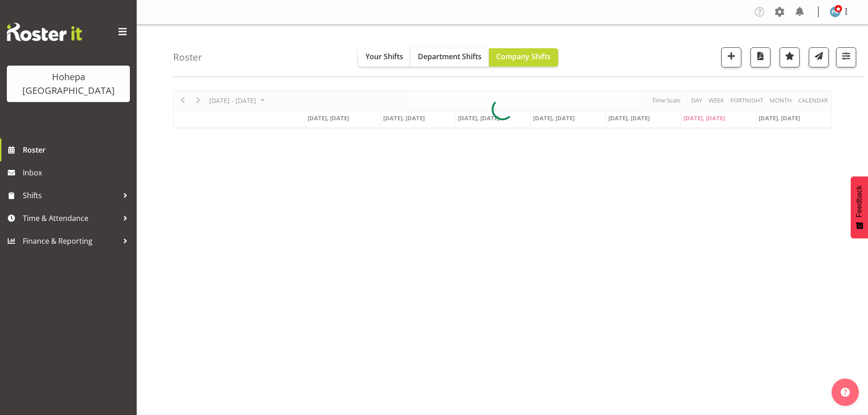 The height and width of the screenshot is (415, 868). I want to click on button: Department Shifts, so click(450, 58).